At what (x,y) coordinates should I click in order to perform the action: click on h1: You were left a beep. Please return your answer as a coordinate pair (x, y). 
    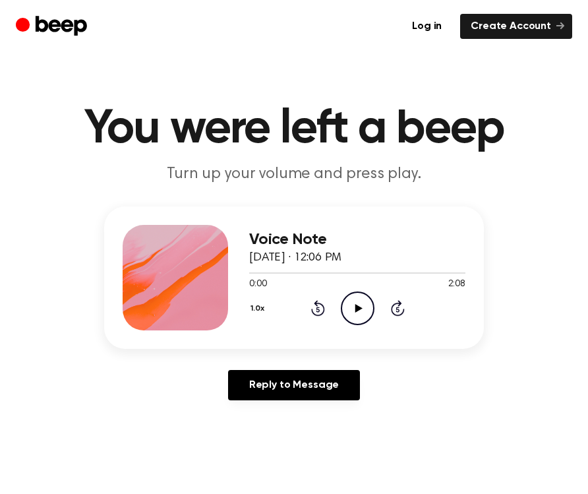
    Looking at the image, I should click on (294, 129).